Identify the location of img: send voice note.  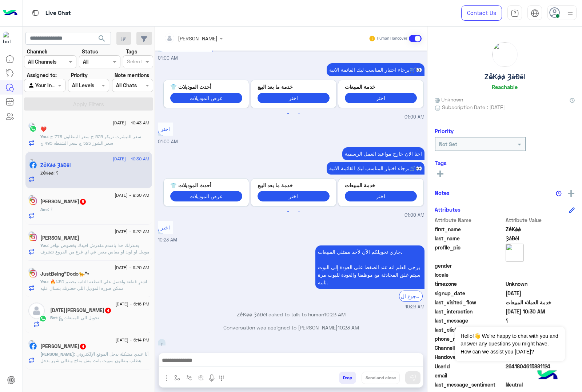
(212, 378).